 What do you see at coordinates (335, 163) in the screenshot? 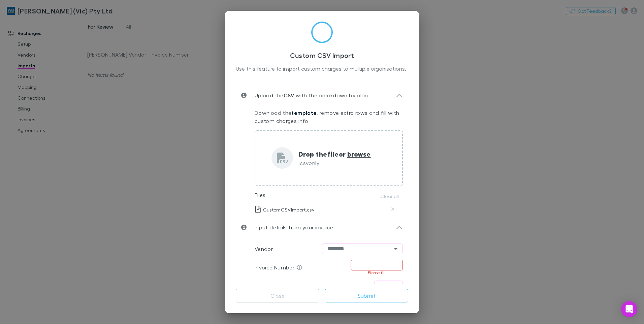
I see `p: .csv only` at bounding box center [335, 163].